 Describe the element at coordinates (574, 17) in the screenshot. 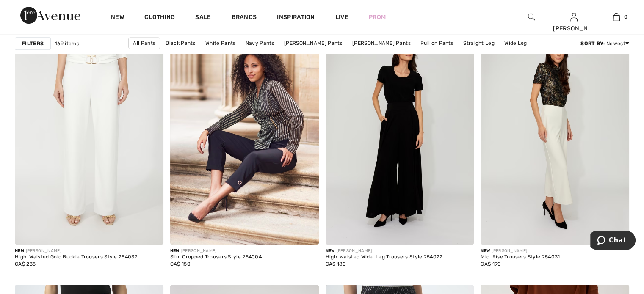

I see `img: My Info` at that location.